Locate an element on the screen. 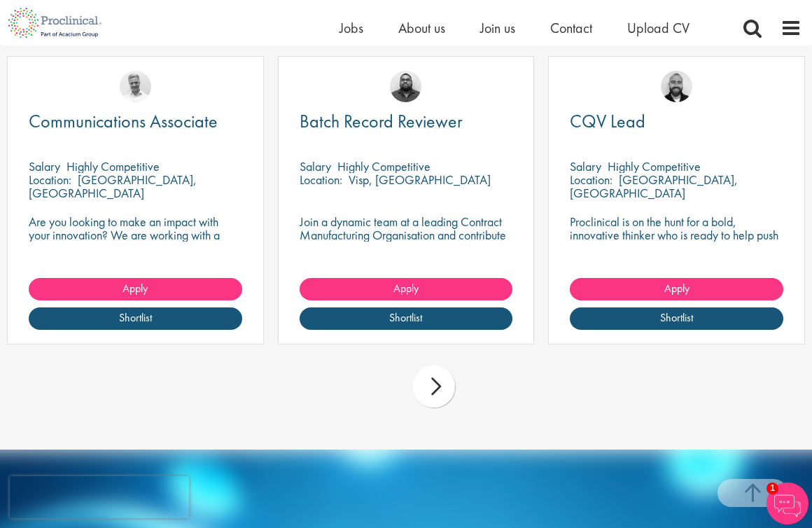 This screenshot has width=812, height=528. span: CQV Lead is located at coordinates (608, 121).